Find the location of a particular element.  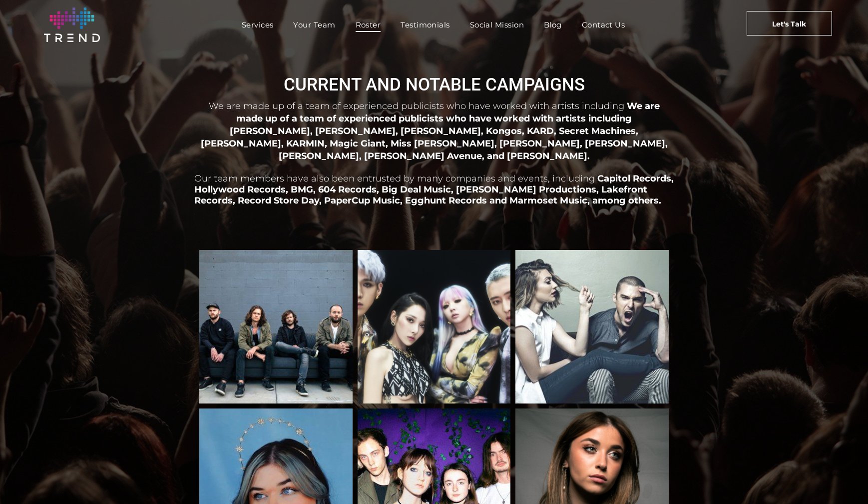

span: CURRENT AND NOTABLE CAMPAIGNS is located at coordinates (434, 84).